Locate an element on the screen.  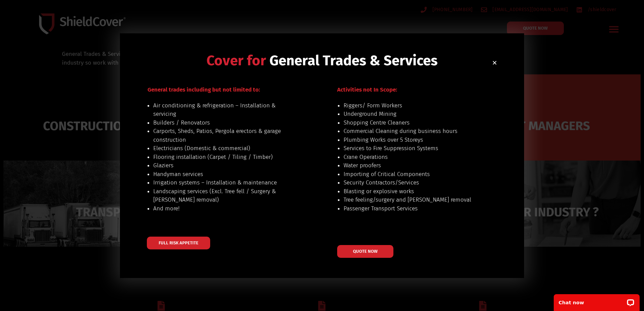
span: General Trades & Services is located at coordinates (354, 61).